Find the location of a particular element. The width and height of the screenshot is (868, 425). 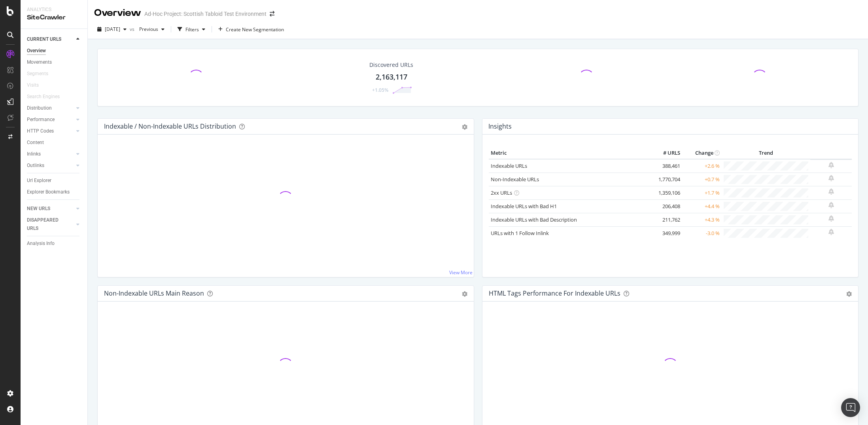

a: Outlinks is located at coordinates (50, 165).